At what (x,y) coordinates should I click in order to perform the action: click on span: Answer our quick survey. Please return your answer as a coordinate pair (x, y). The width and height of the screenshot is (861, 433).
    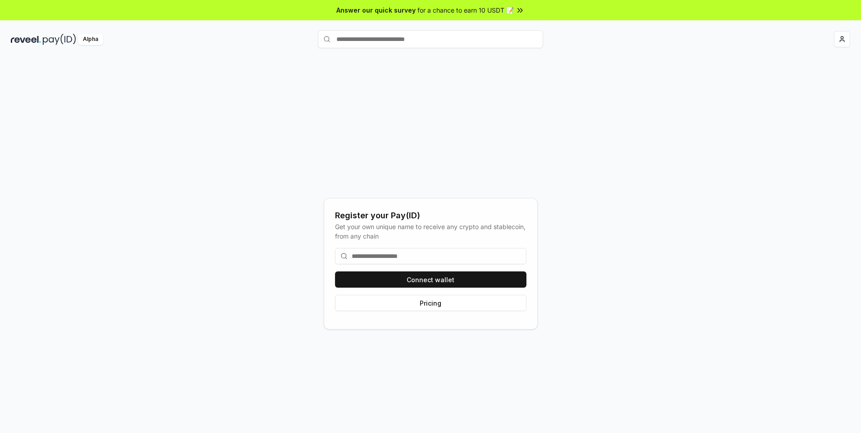
    Looking at the image, I should click on (376, 10).